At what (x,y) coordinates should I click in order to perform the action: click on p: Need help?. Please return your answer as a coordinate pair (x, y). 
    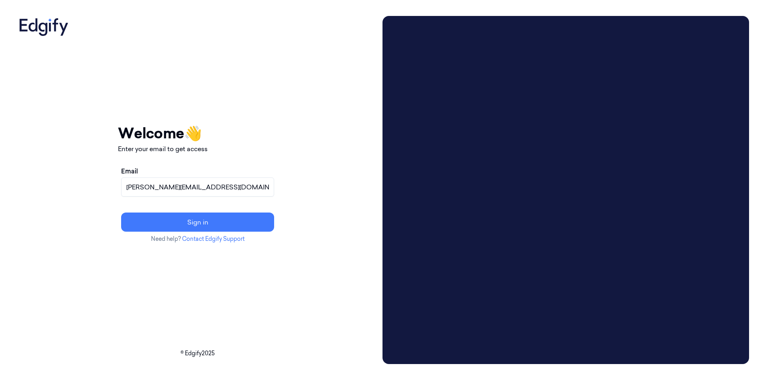
    Looking at the image, I should click on (198, 239).